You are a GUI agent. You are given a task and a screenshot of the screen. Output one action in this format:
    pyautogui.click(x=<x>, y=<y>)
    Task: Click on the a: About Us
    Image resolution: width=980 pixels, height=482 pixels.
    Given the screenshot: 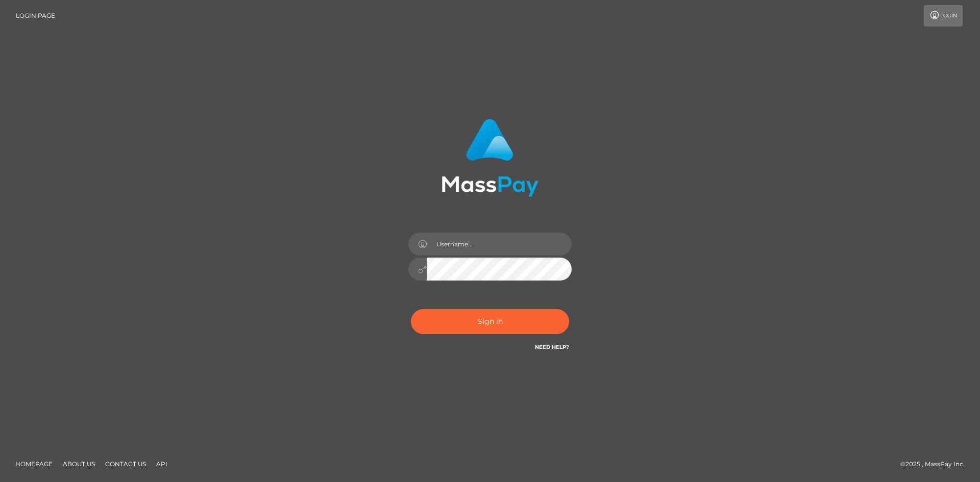 What is the action you would take?
    pyautogui.click(x=78, y=464)
    